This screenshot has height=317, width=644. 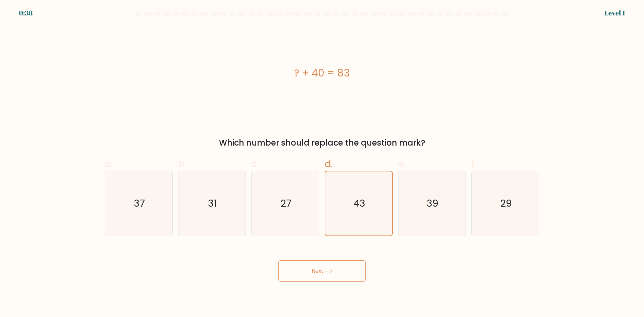 I want to click on text: 27, so click(x=286, y=203).